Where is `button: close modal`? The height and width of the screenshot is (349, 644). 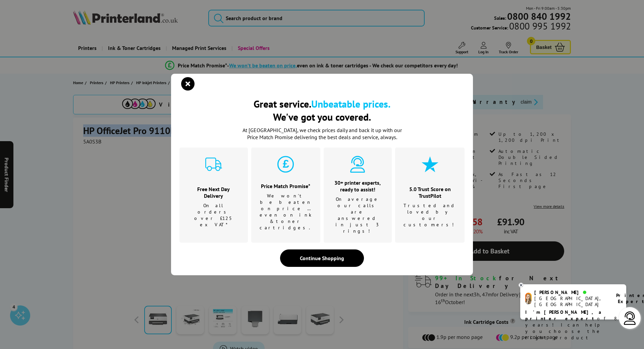
button: close modal is located at coordinates (188, 84).